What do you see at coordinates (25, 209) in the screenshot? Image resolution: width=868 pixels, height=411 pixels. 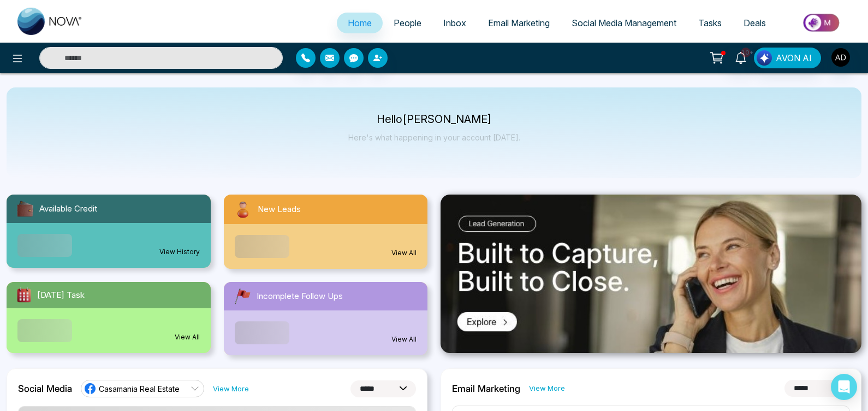 I see `img: availableCredit.svg` at bounding box center [25, 209].